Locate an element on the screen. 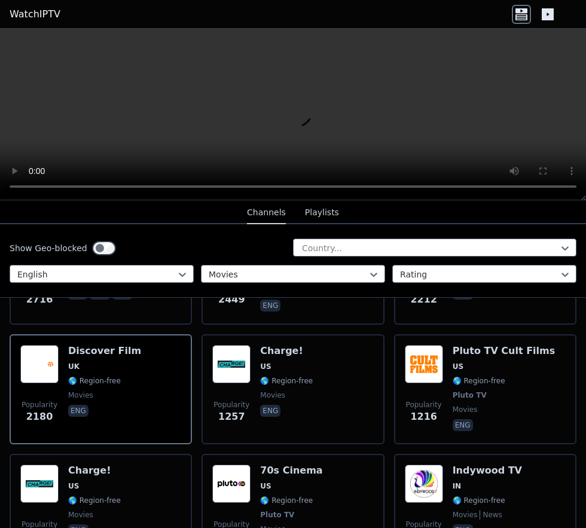 The image size is (586, 528). img: Pluto TV Cult Films is located at coordinates (424, 364).